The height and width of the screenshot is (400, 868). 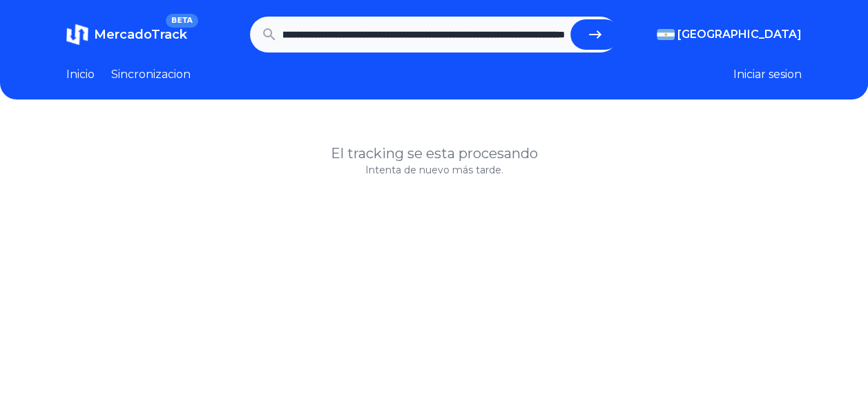 I want to click on img: MercadoTrack, so click(x=77, y=35).